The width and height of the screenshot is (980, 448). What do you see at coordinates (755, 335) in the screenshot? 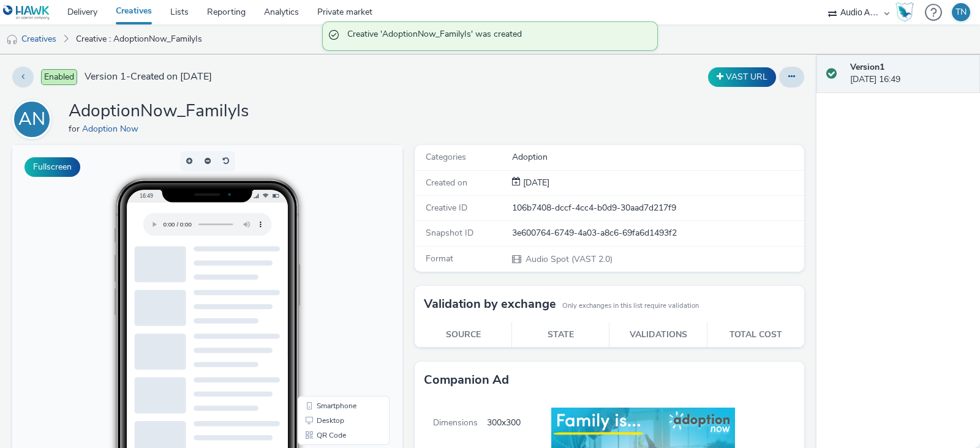
I see `th: Total cost` at bounding box center [755, 335].